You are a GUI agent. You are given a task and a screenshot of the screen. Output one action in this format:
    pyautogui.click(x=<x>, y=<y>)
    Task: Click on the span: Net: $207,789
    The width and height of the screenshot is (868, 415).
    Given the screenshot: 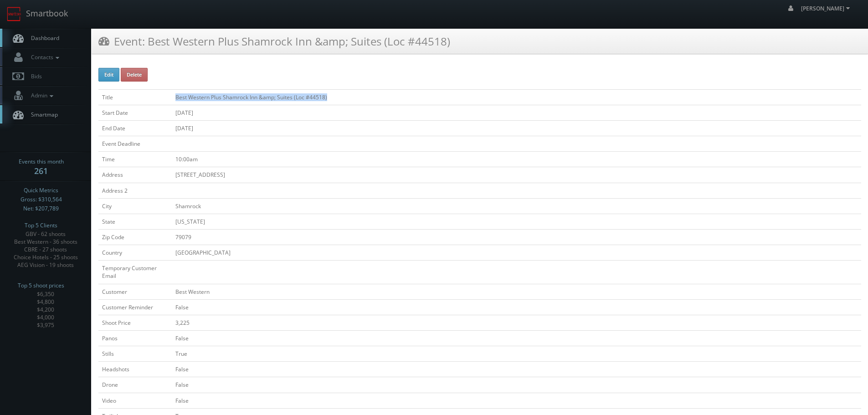 What is the action you would take?
    pyautogui.click(x=41, y=208)
    